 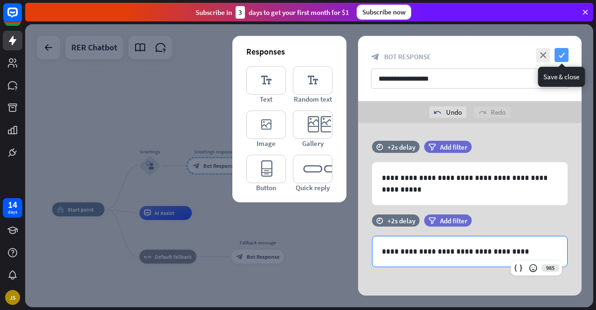 I want to click on div: Subscribe in days to get your first month for $1, so click(x=273, y=12).